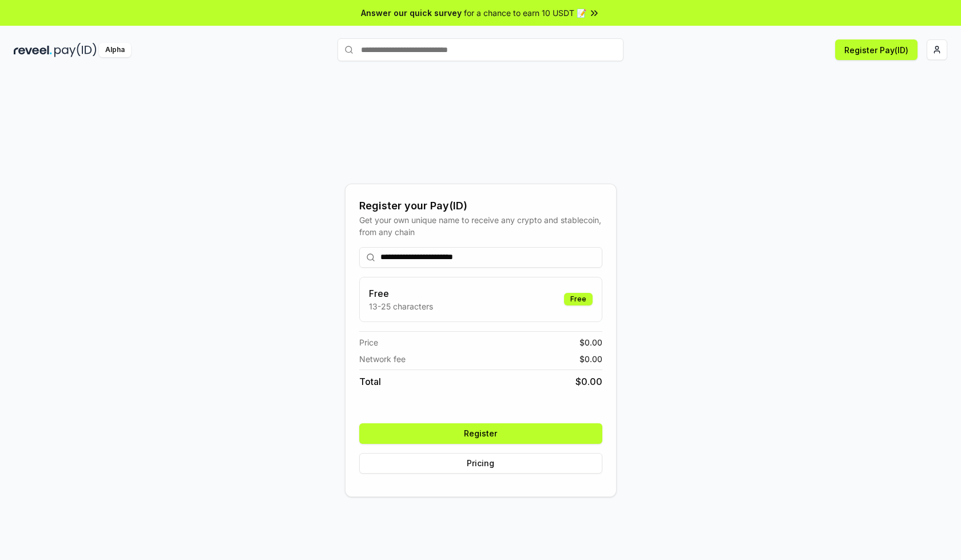  Describe the element at coordinates (876, 50) in the screenshot. I see `button: Register Pay(ID)` at that location.